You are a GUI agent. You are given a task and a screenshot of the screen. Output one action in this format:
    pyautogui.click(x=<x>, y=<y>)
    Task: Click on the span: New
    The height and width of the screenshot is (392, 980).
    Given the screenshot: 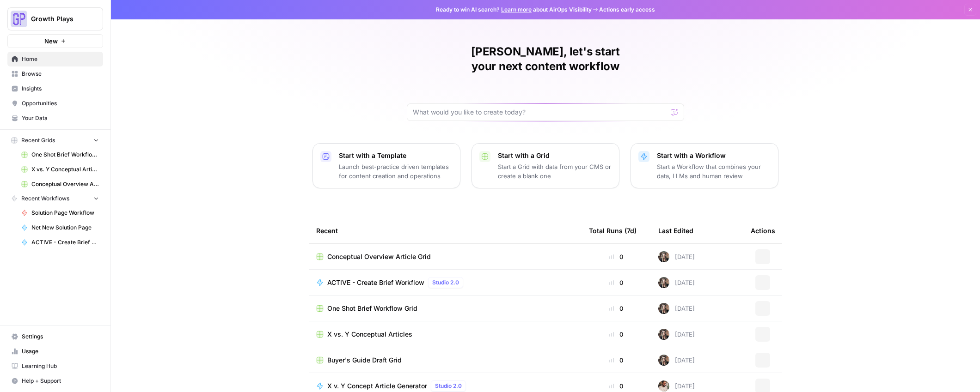 What is the action you would take?
    pyautogui.click(x=51, y=41)
    